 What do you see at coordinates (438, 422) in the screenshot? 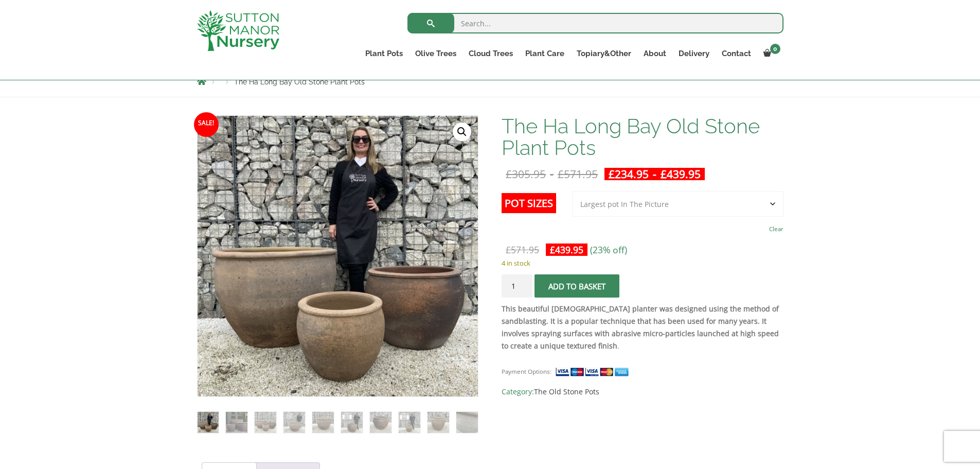
I see `img: The Ha Long Bay Old Stone Plant Pots - Image 9` at bounding box center [438, 422].